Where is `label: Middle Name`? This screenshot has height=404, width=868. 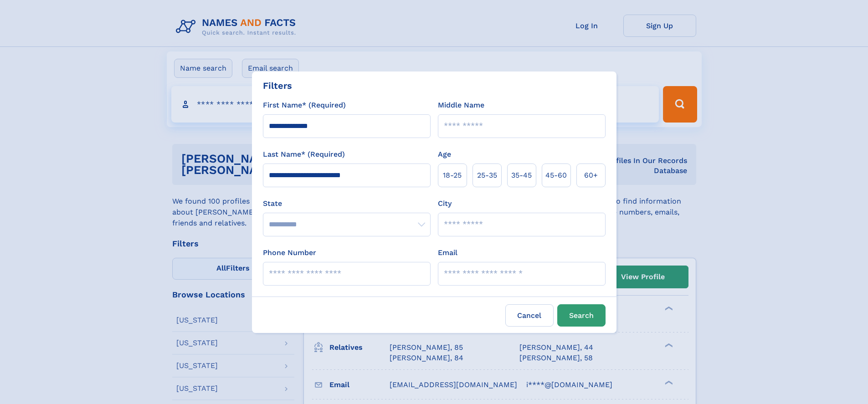 label: Middle Name is located at coordinates (461, 105).